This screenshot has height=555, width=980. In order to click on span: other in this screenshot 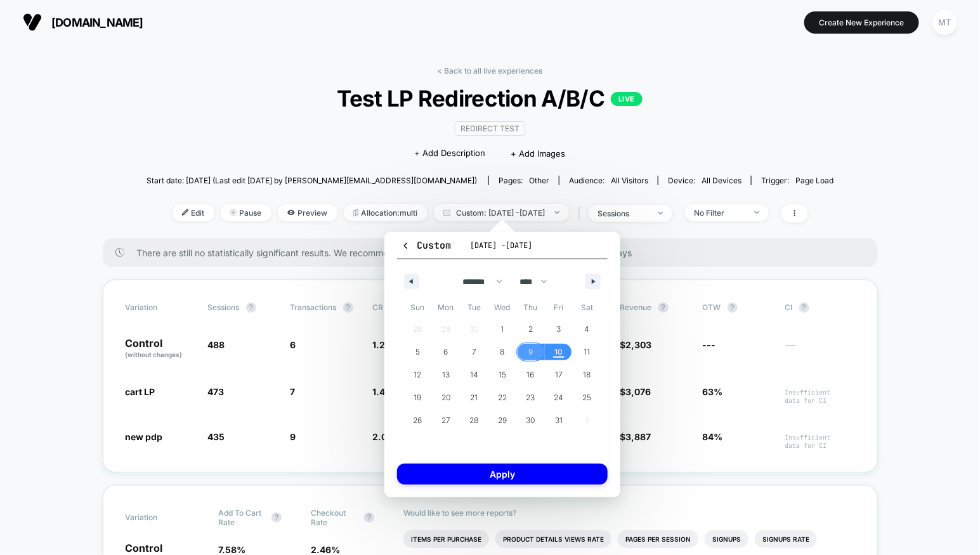, I will do `click(539, 180)`.